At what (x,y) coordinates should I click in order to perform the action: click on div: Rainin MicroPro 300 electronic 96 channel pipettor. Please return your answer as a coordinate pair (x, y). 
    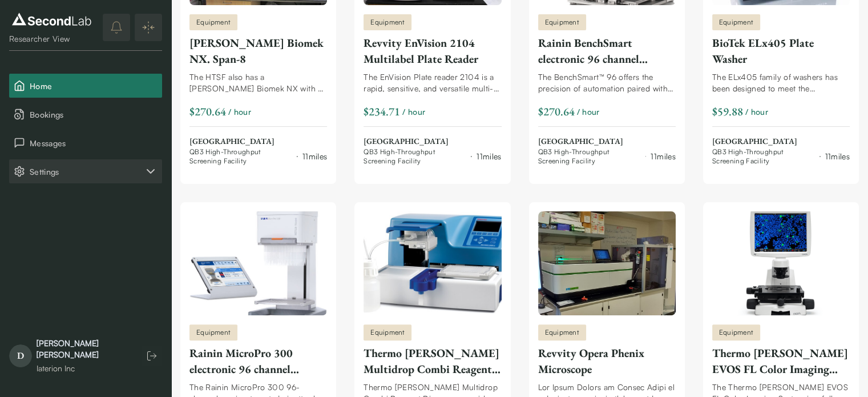
    Looking at the image, I should click on (258, 361).